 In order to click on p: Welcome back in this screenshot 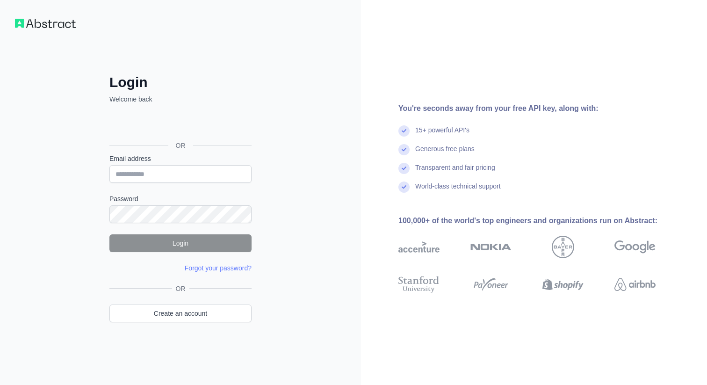, I will do `click(180, 99)`.